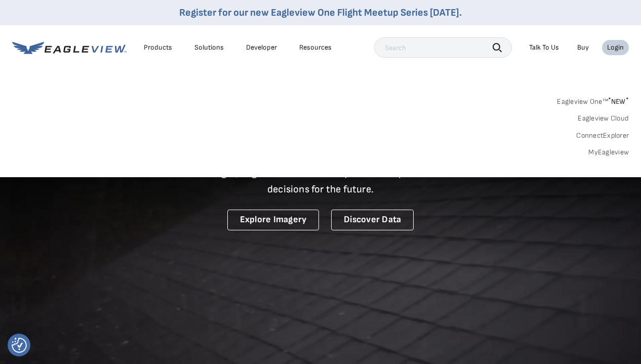 This screenshot has width=641, height=364. What do you see at coordinates (373, 220) in the screenshot?
I see `a: Discover Data` at bounding box center [373, 220].